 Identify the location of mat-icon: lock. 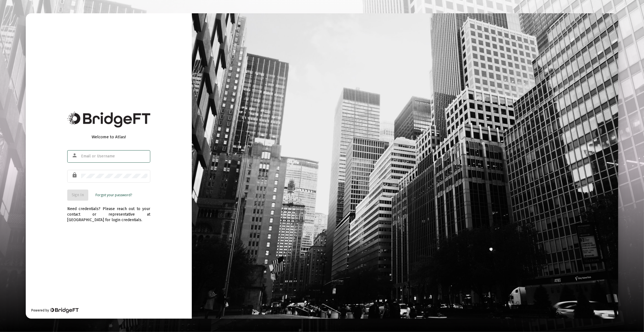
(75, 175).